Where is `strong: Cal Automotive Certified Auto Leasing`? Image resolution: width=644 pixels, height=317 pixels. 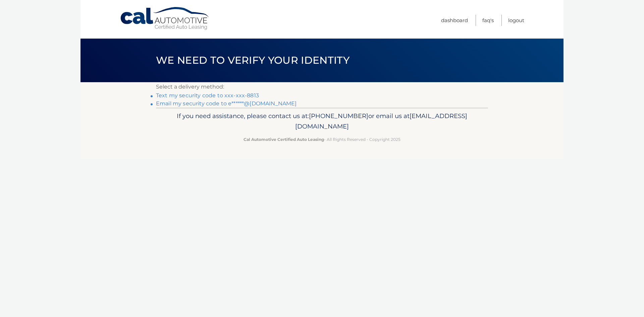 strong: Cal Automotive Certified Auto Leasing is located at coordinates (284, 139).